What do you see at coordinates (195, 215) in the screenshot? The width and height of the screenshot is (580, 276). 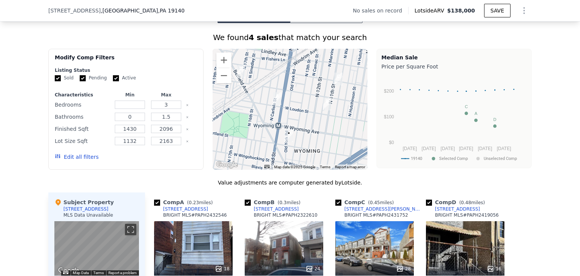 I see `div: BRIGHT MLS # PAPH2432546` at bounding box center [195, 215].